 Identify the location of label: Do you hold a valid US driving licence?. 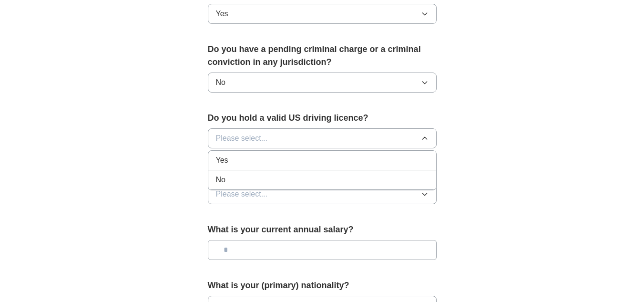
(322, 118).